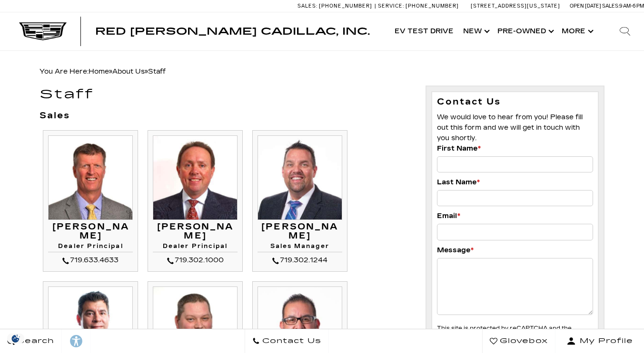 This screenshot has width=644, height=353. What do you see at coordinates (523, 342) in the screenshot?
I see `span: Glovebox` at bounding box center [523, 342].